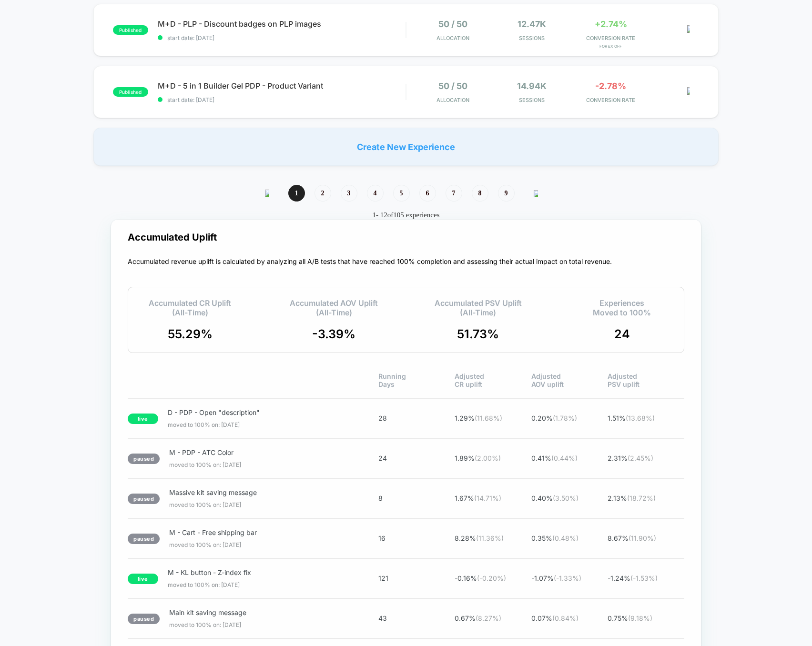 The width and height of the screenshot is (812, 646). What do you see at coordinates (259, 612) in the screenshot?
I see `span: Main kit saving message` at bounding box center [259, 612].